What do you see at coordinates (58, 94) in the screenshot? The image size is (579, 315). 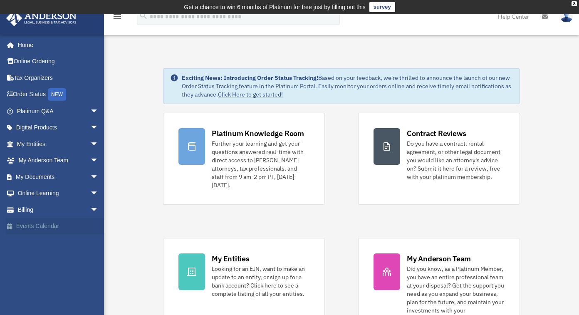 I see `a: Order StatusNEW` at bounding box center [58, 94].